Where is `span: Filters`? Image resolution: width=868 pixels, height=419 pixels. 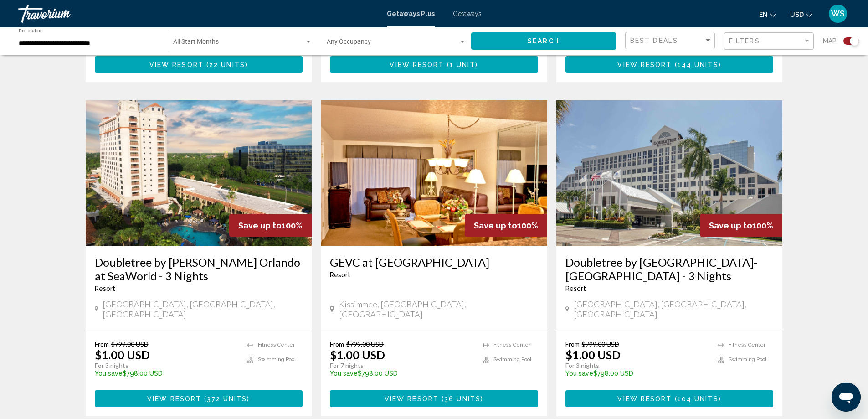
span: Filters is located at coordinates (745, 41).